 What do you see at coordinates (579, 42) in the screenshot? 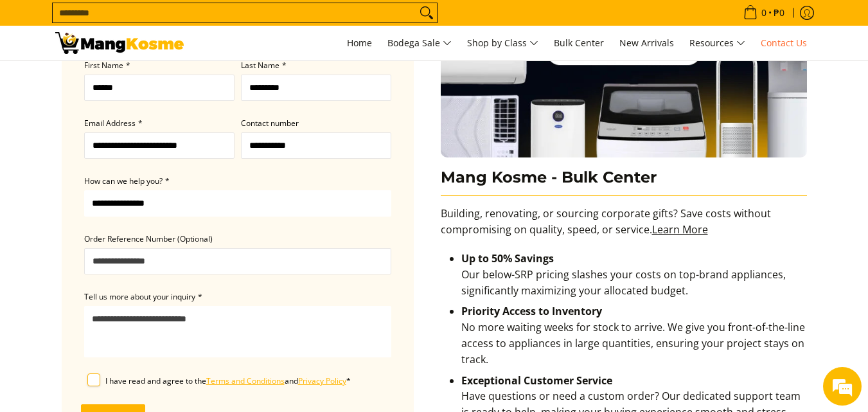
I see `span: Bulk Center` at bounding box center [579, 42].